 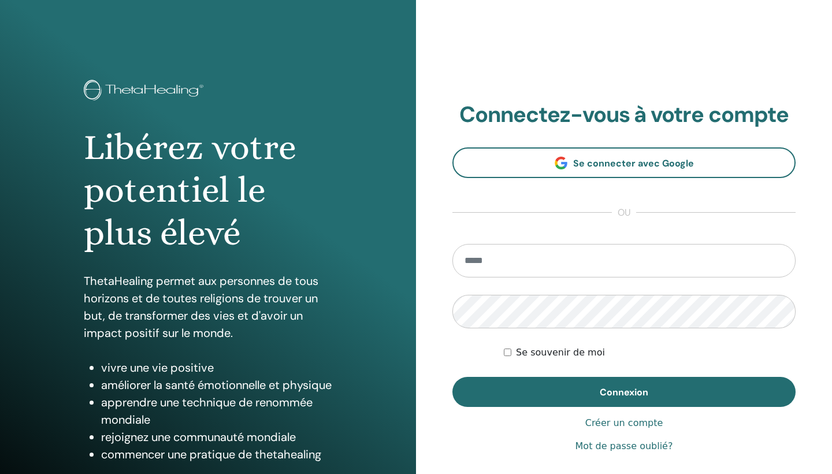 What do you see at coordinates (217, 454) in the screenshot?
I see `li: commencer une pratique de thetahealing` at bounding box center [217, 454].